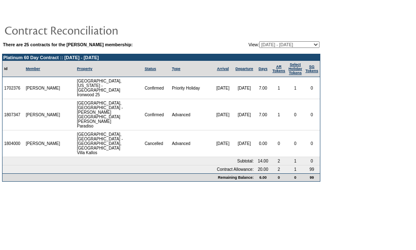 Image resolution: width=416 pixels, height=250 pixels. I want to click on td: Id, so click(13, 69).